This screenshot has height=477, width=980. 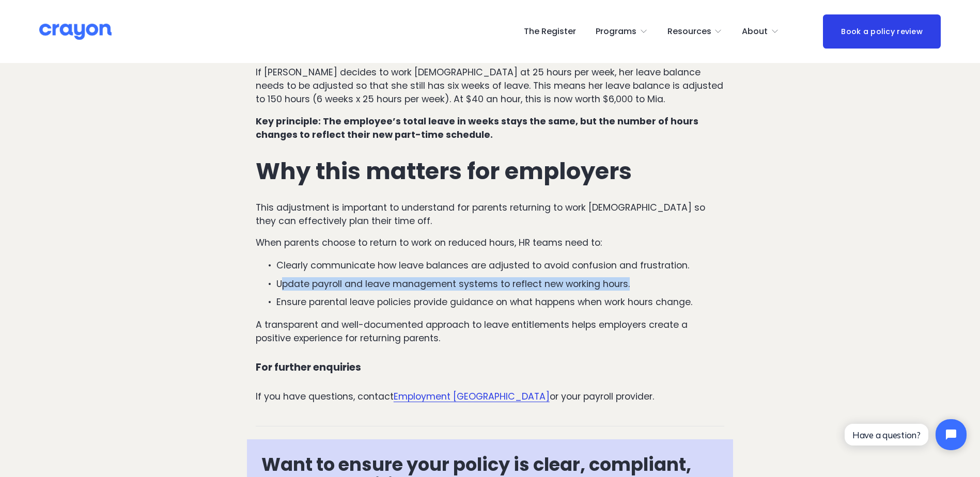 I want to click on span: Have a question?, so click(x=51, y=24).